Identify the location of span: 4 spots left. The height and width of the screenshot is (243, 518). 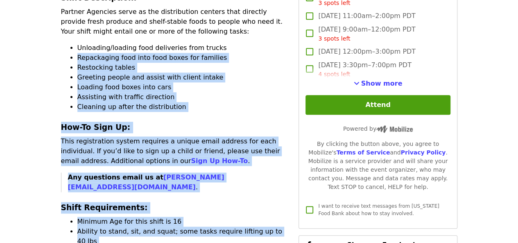
(334, 74).